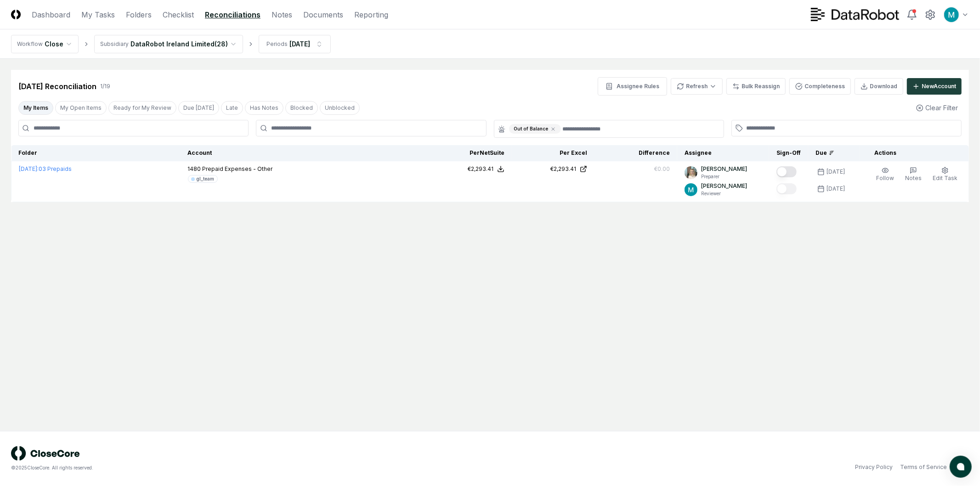  What do you see at coordinates (788, 153) in the screenshot?
I see `th: Sign-Off` at bounding box center [788, 153].